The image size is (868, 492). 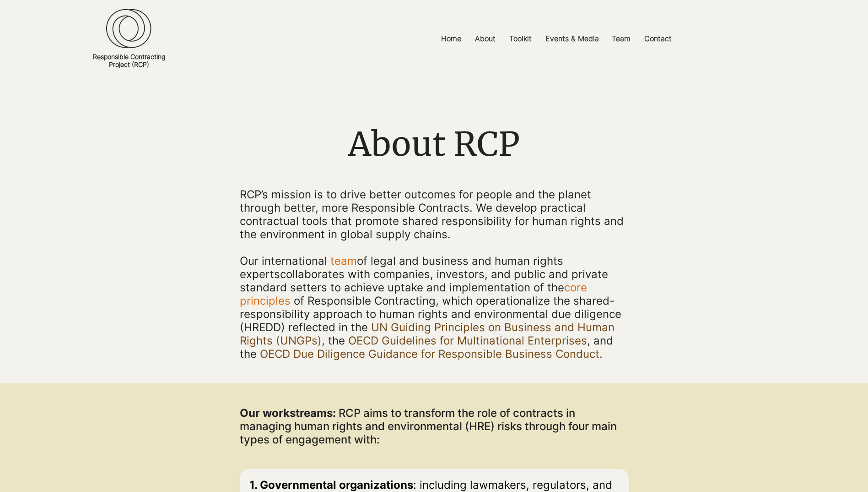 I want to click on a: UN Guiding Principles on Business and Human Rights (UNGPs), so click(x=427, y=334).